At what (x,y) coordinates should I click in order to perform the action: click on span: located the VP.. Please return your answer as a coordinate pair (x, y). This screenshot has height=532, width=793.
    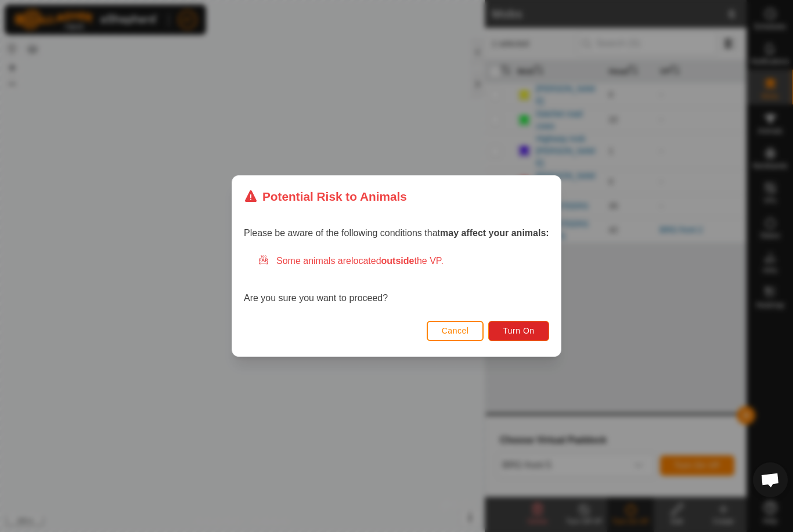
    Looking at the image, I should click on (397, 261).